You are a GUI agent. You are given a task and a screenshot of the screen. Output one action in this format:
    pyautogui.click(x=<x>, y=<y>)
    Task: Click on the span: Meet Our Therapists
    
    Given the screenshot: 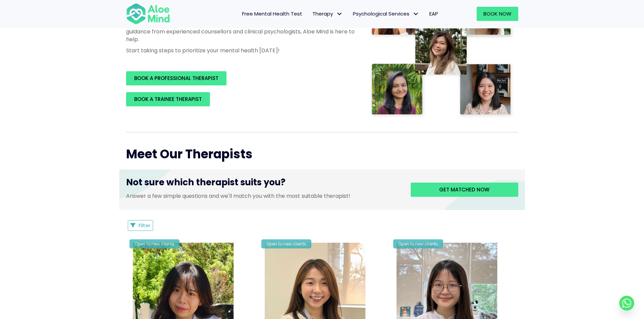 What is the action you would take?
    pyautogui.click(x=189, y=154)
    